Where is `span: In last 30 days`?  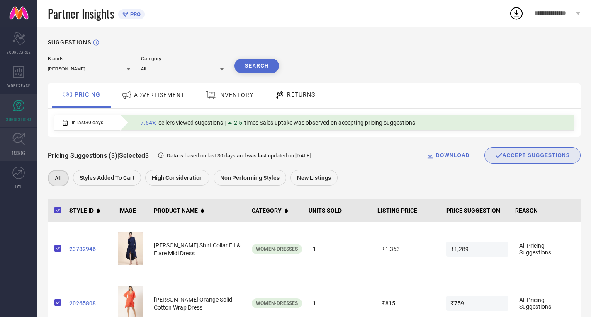 span: In last 30 days is located at coordinates (87, 123).